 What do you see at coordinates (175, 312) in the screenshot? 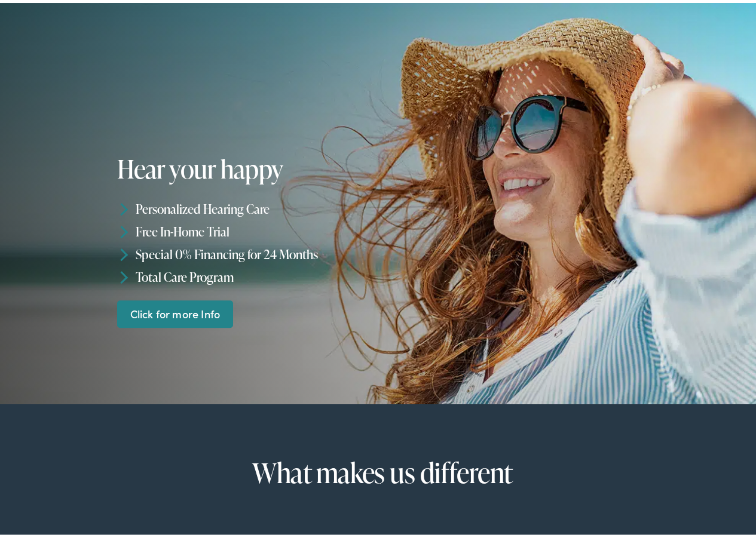
I see `a: Click for more Info` at bounding box center [175, 312].